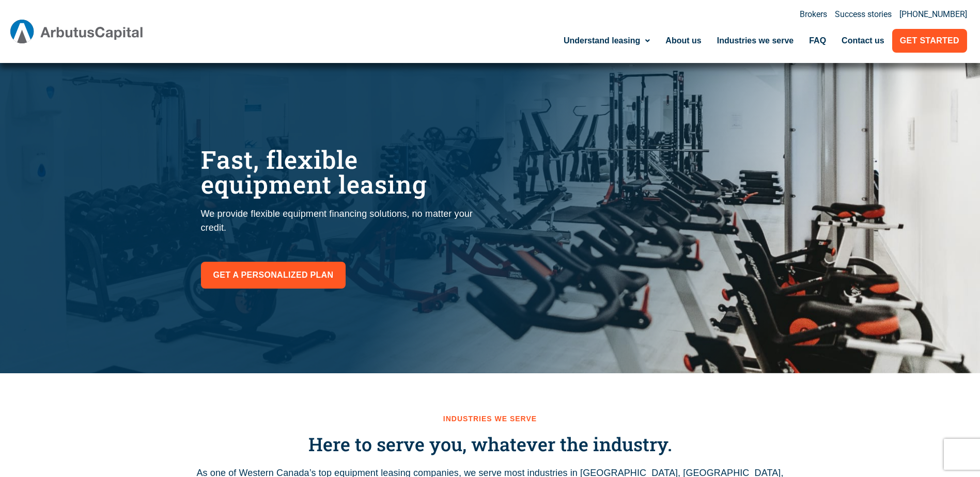 Image resolution: width=980 pixels, height=477 pixels. What do you see at coordinates (606, 41) in the screenshot?
I see `a: Understand leasing` at bounding box center [606, 41].